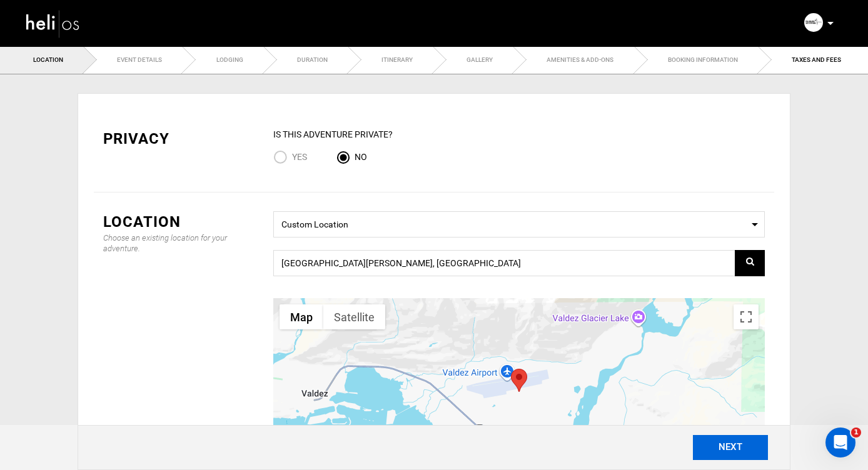 The image size is (868, 470). Describe the element at coordinates (816, 59) in the screenshot. I see `span: TAXES AND FEES` at that location.